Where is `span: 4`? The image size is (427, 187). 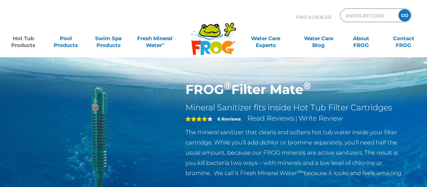
span: 4 is located at coordinates (196, 119).